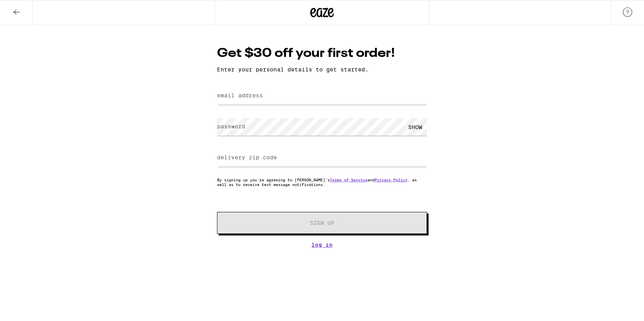  Describe the element at coordinates (322, 53) in the screenshot. I see `h1: Get $30 off your first order!` at that location.